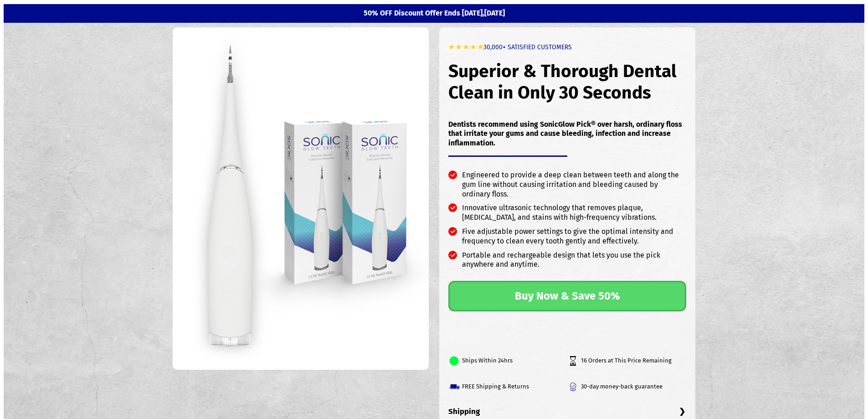 The image size is (868, 419). Describe the element at coordinates (567, 82) in the screenshot. I see `h1: Superior & Thorough Dental Clean in Only 30 Seconds` at that location.